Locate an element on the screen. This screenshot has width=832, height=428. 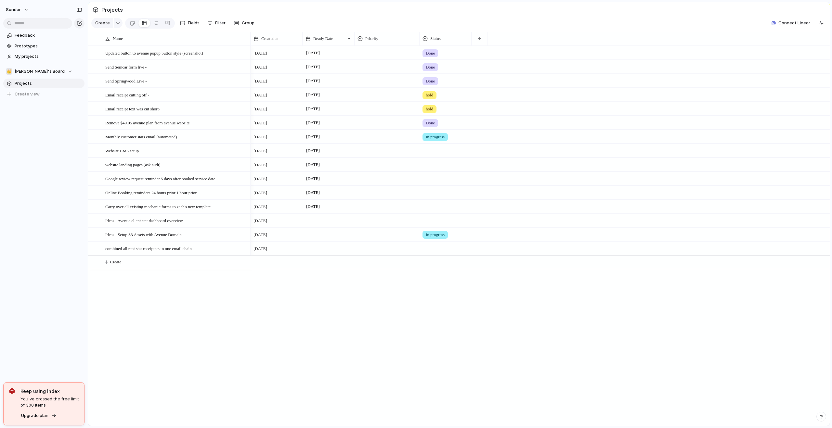
button: Filter is located at coordinates (216, 23).